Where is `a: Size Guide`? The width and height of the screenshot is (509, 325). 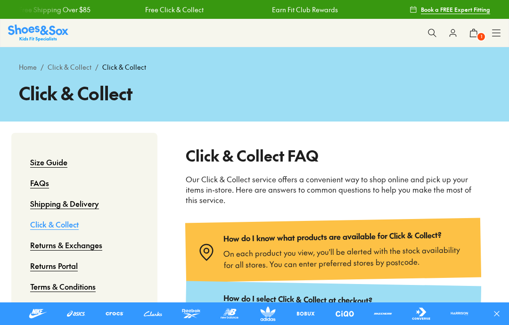 a: Size Guide is located at coordinates (49, 162).